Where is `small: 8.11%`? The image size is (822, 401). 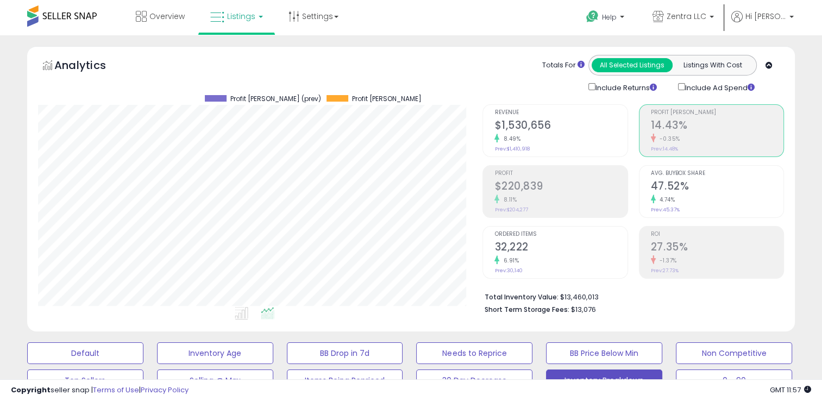 small: 8.11% is located at coordinates (508, 199).